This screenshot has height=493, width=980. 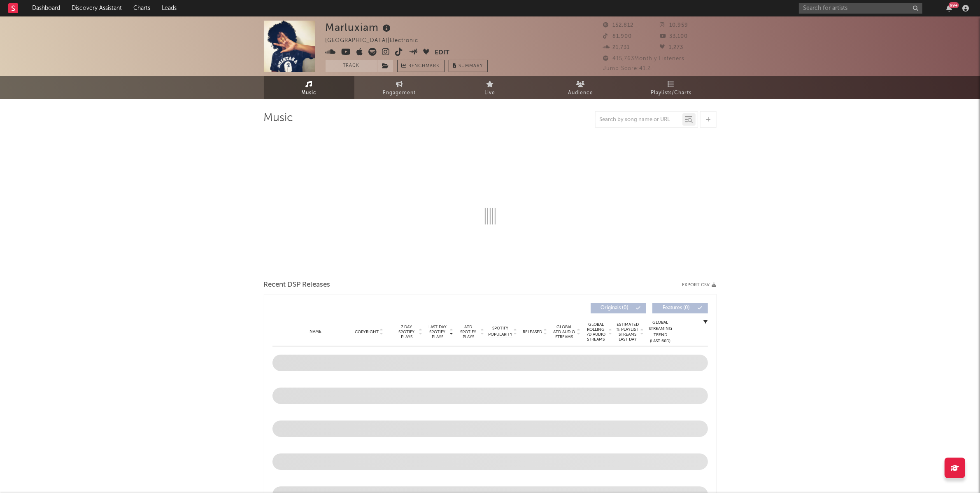 I want to click on span: 7 Day Spotify Plays, so click(x=406, y=332).